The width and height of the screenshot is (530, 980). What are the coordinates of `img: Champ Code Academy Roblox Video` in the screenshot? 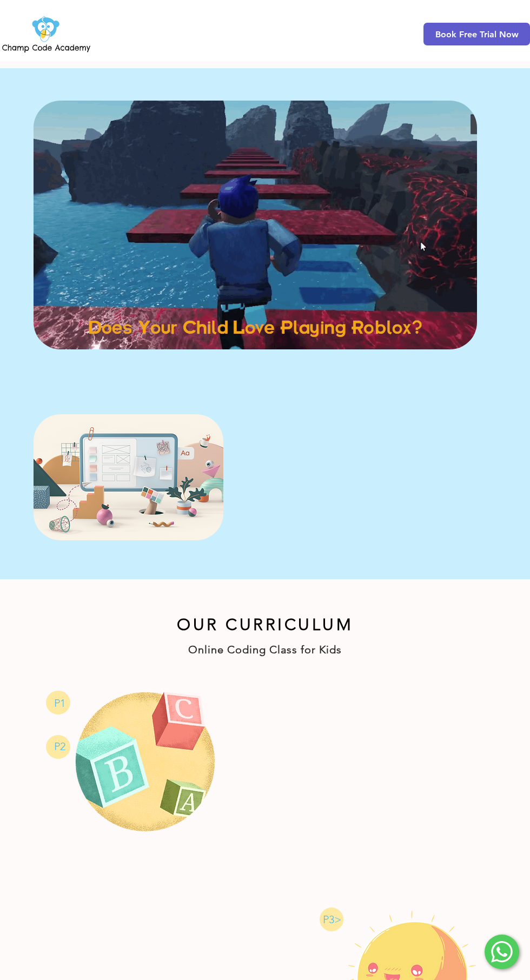 It's located at (255, 225).